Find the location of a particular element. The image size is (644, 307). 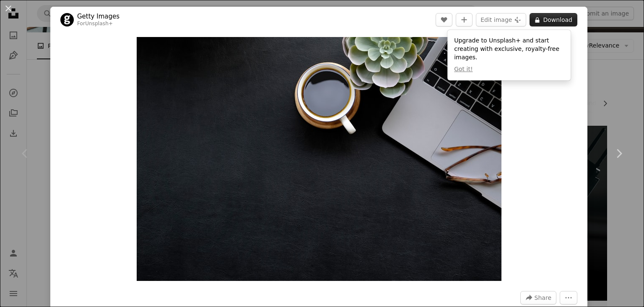

button: Download is located at coordinates (554, 20).